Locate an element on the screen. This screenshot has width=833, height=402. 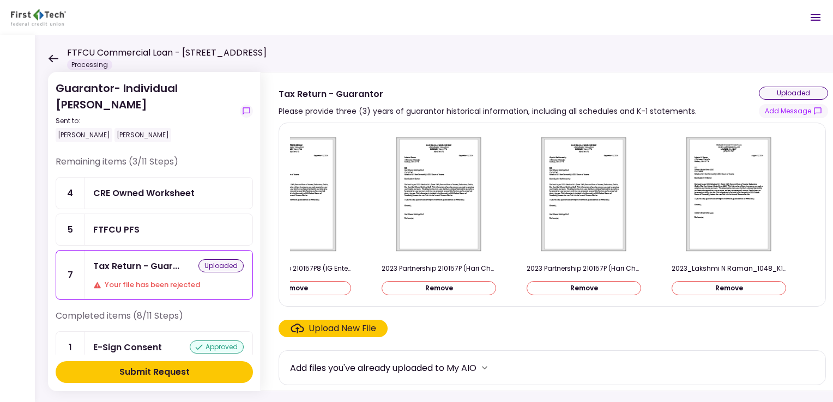
div: 2023 Partnership 210157P8 (IG Enterprises LLC) K-1 Package for (Gayathri Sathiamoorthy).pdf is located at coordinates (294, 269).